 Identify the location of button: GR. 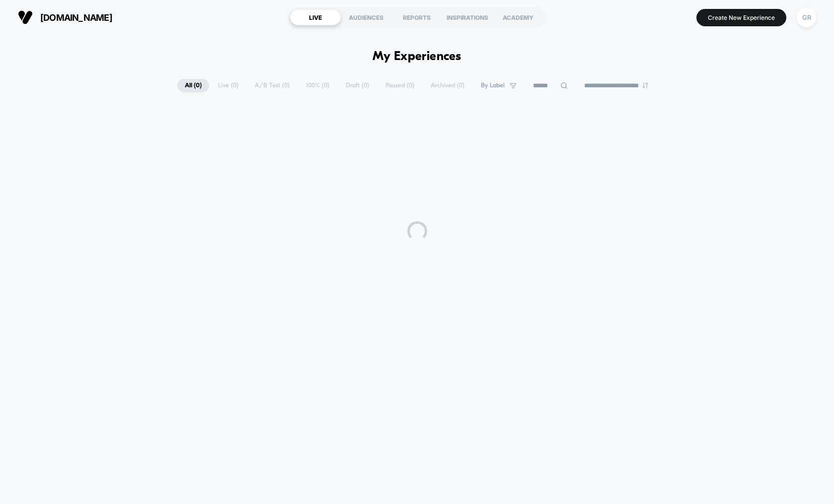
(807, 17).